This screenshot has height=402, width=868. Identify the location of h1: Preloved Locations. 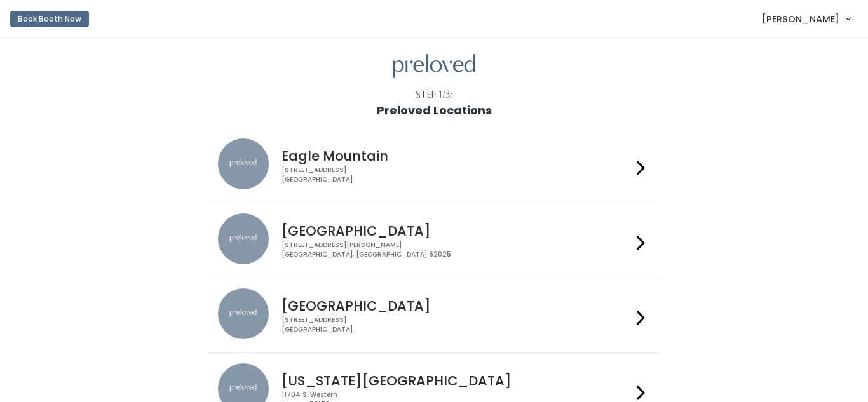
(434, 111).